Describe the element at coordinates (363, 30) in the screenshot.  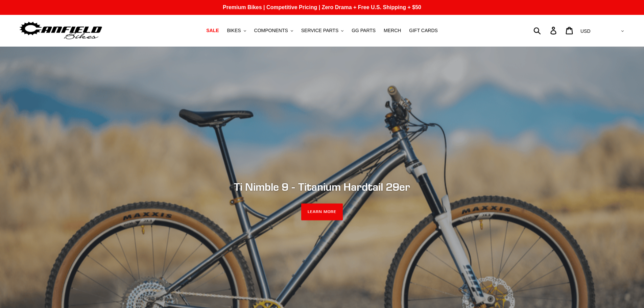
I see `span: GG PARTS` at that location.